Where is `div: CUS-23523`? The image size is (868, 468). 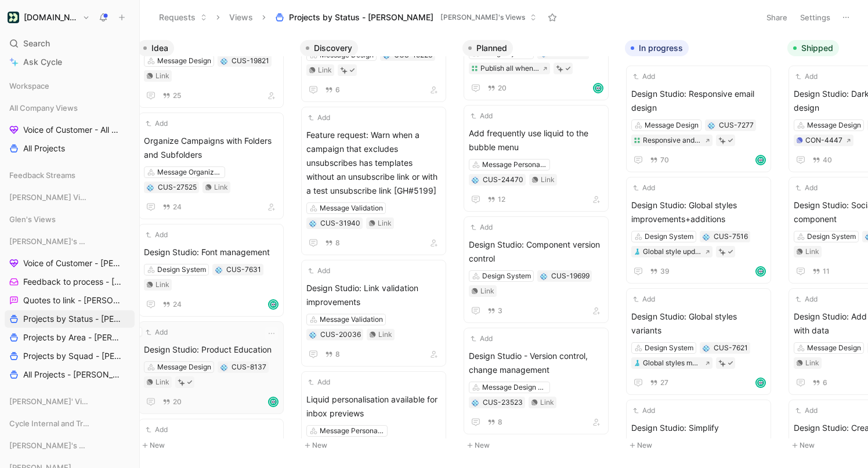 div: CUS-23523 is located at coordinates (502, 402).